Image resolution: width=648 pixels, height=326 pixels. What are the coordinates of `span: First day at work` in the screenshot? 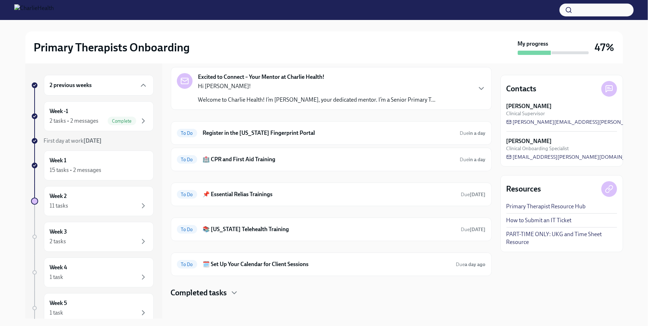 It's located at (73, 141).